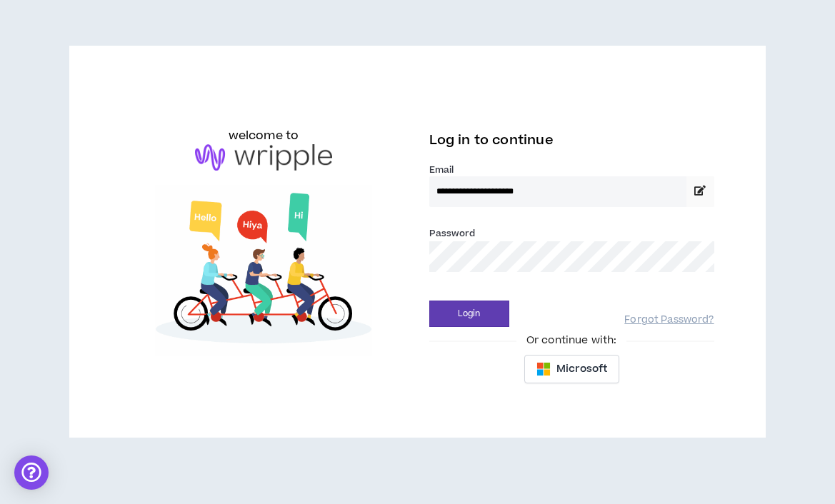  Describe the element at coordinates (492, 140) in the screenshot. I see `span: Log in to continue` at that location.